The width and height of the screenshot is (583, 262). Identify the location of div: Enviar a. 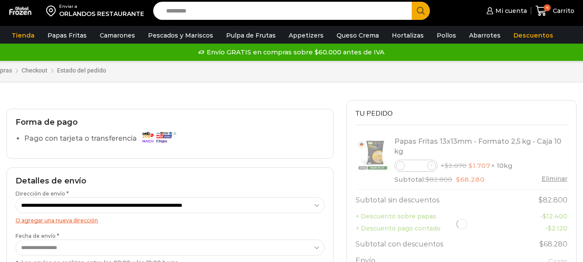
(101, 6).